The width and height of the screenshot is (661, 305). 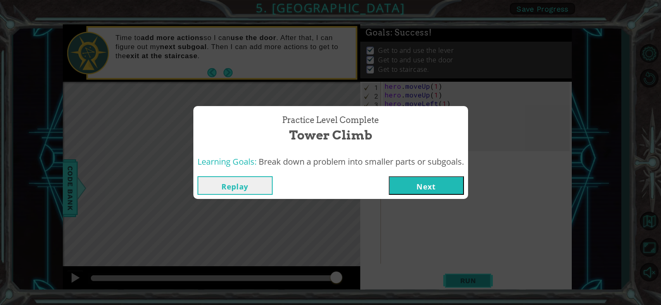 I want to click on button: Next, so click(x=427, y=186).